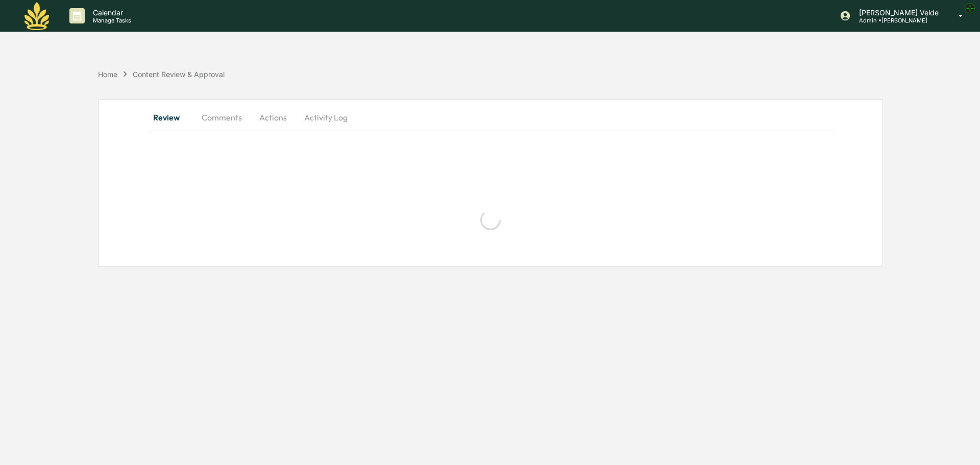 This screenshot has width=980, height=465. I want to click on p: Manage Tasks, so click(110, 21).